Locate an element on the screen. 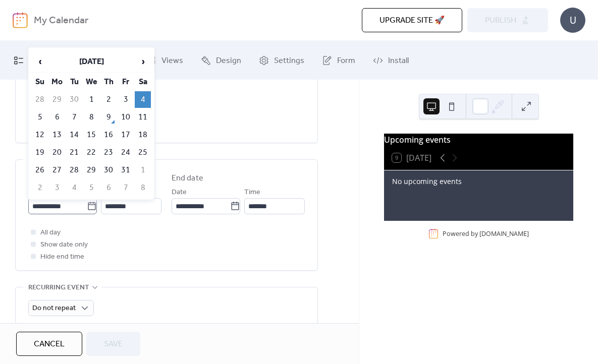 The image size is (598, 364). span: Design is located at coordinates (229, 60).